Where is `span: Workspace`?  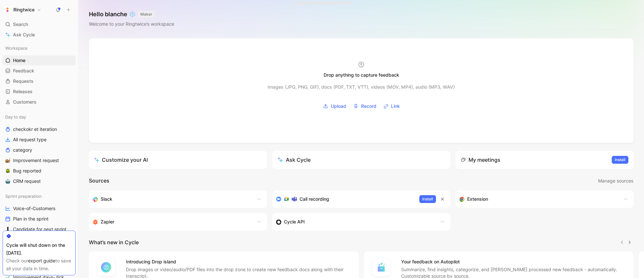
span: Workspace is located at coordinates (16, 48).